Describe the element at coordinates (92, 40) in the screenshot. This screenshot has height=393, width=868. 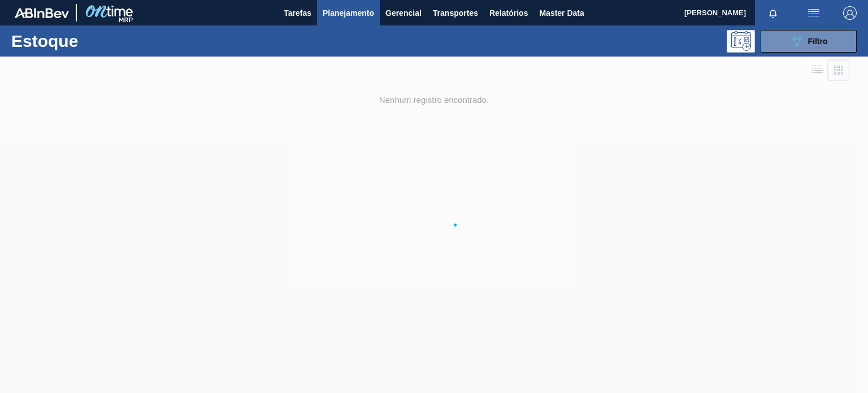
I see `h1: Estoque` at that location.